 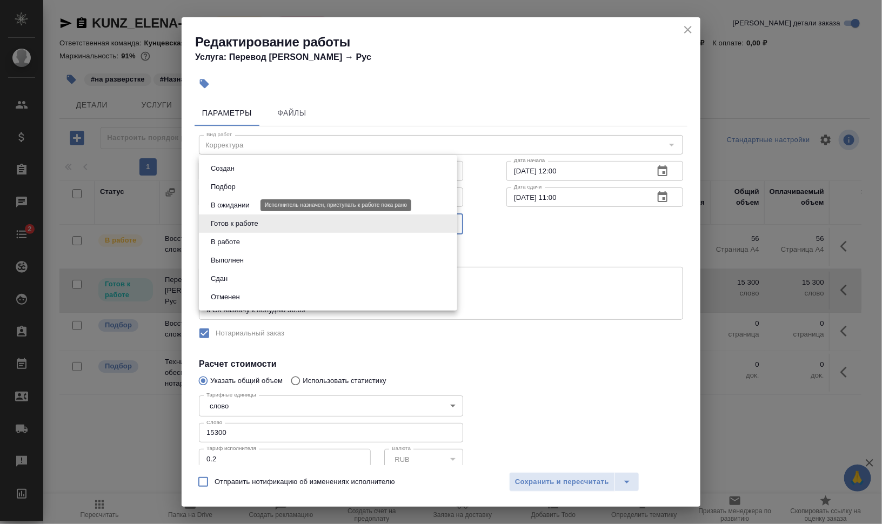 What do you see at coordinates (227, 260) in the screenshot?
I see `button: Выполнен` at bounding box center [227, 260].